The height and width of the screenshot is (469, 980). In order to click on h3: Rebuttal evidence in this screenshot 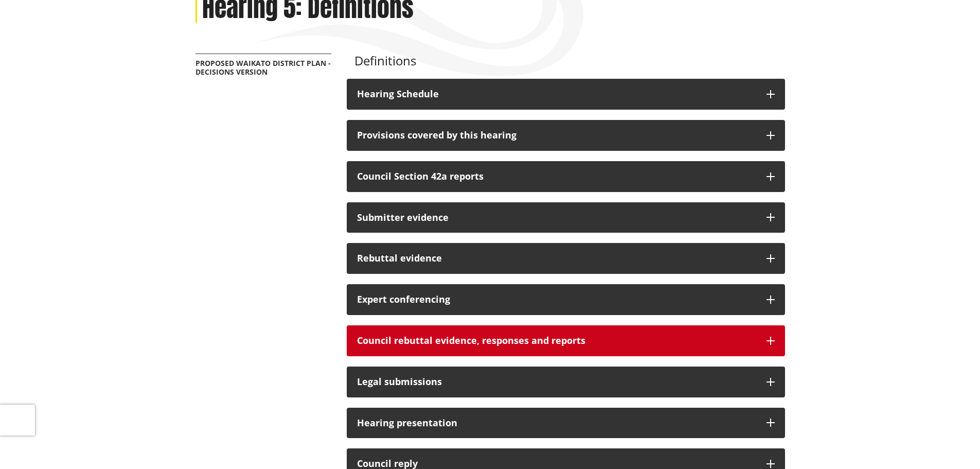, I will do `click(557, 258)`.